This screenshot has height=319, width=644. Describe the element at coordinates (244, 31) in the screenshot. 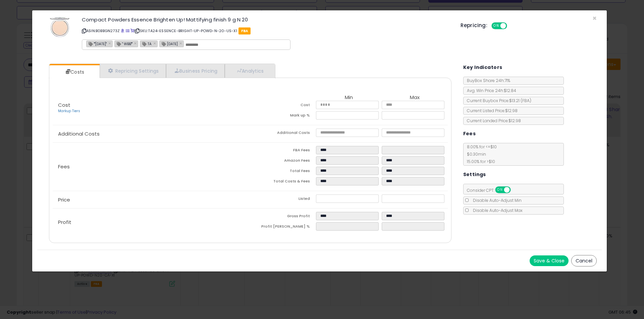

I see `span: FBA` at that location.